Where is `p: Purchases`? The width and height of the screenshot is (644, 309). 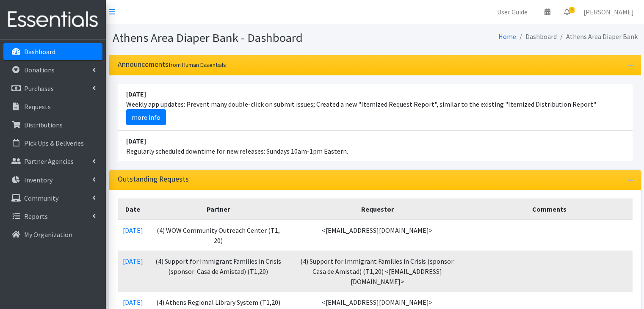
p: Purchases is located at coordinates (39, 88).